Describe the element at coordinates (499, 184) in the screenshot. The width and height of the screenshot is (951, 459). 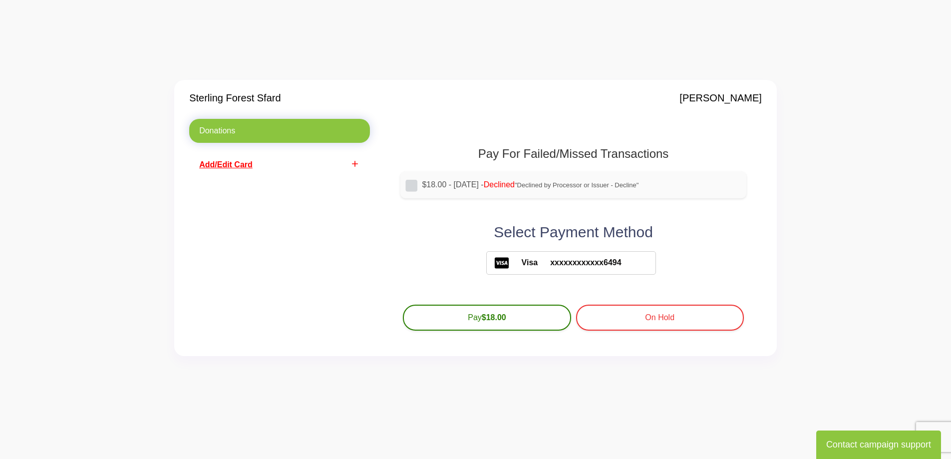
I see `span: Declined` at that location.